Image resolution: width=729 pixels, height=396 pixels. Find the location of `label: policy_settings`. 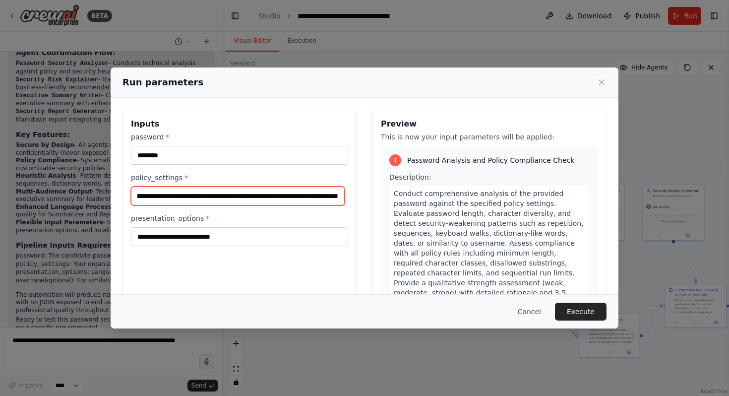

label: policy_settings is located at coordinates (240, 178).